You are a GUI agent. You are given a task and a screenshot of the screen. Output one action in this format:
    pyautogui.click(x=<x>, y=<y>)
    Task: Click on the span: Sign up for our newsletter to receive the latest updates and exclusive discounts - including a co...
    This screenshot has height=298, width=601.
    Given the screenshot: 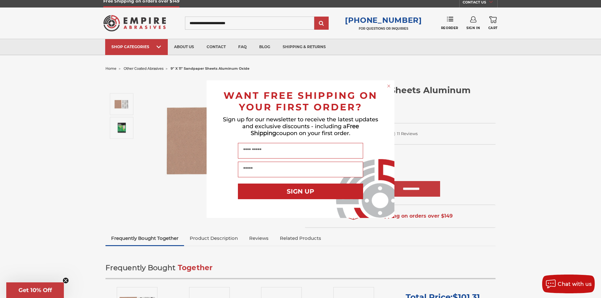 What is the action you would take?
    pyautogui.click(x=301, y=127)
    